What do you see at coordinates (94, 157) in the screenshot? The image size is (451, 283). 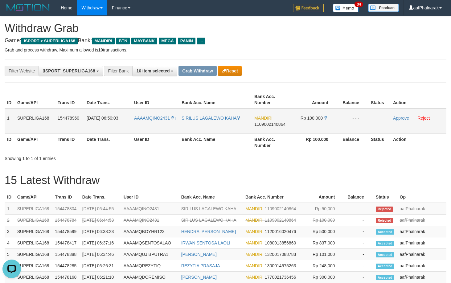 I see `div: Showing 1 to 1 of 1 entries` at bounding box center [94, 157].